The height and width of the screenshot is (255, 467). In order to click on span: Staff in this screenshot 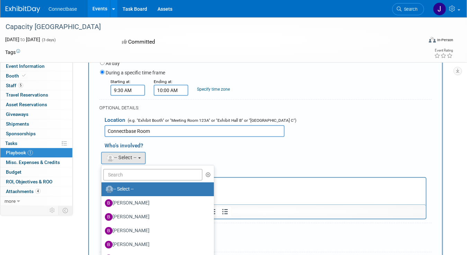, I will do `click(15, 85)`.